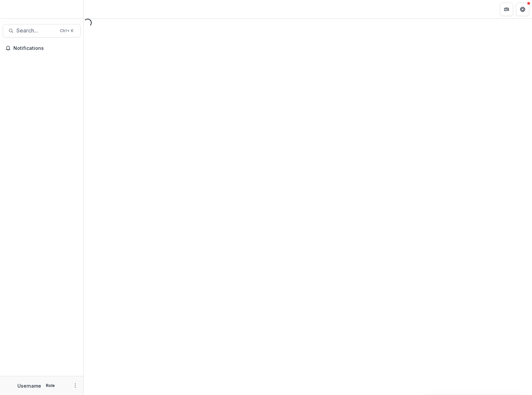 The image size is (532, 395). What do you see at coordinates (36, 31) in the screenshot?
I see `span: Search...` at bounding box center [36, 31].